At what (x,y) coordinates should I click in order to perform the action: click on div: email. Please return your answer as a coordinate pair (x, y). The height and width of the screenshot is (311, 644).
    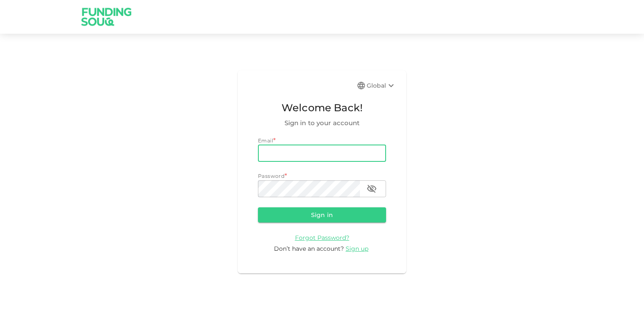
    Looking at the image, I should click on (322, 154).